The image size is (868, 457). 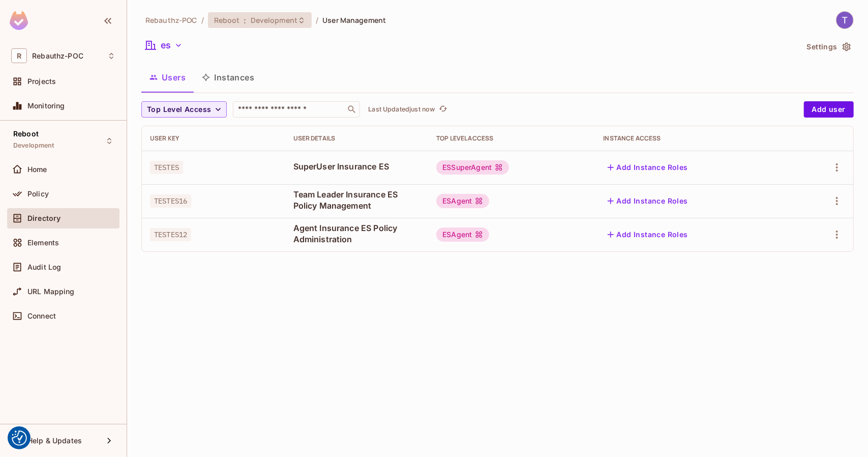 What do you see at coordinates (166, 167) in the screenshot?
I see `span: TESTES` at bounding box center [166, 167].